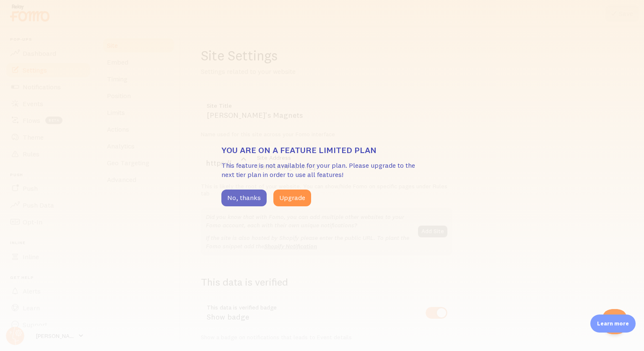 This screenshot has width=644, height=351. What do you see at coordinates (244, 198) in the screenshot?
I see `button: No, thanks` at bounding box center [244, 198].